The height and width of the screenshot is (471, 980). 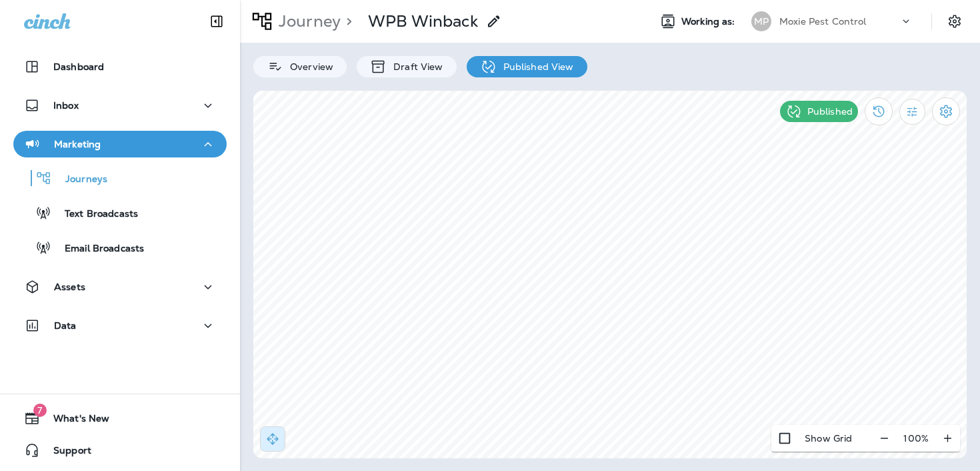 What do you see at coordinates (120, 418) in the screenshot?
I see `button: 7What's New` at bounding box center [120, 418].